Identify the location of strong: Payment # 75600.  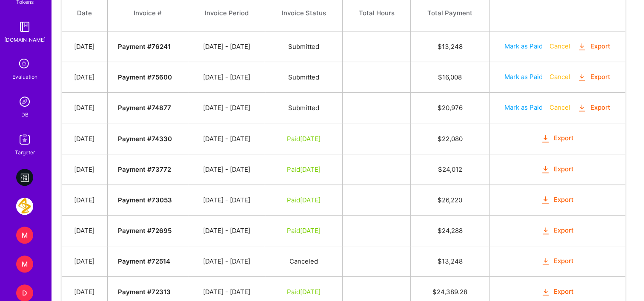
(144, 77).